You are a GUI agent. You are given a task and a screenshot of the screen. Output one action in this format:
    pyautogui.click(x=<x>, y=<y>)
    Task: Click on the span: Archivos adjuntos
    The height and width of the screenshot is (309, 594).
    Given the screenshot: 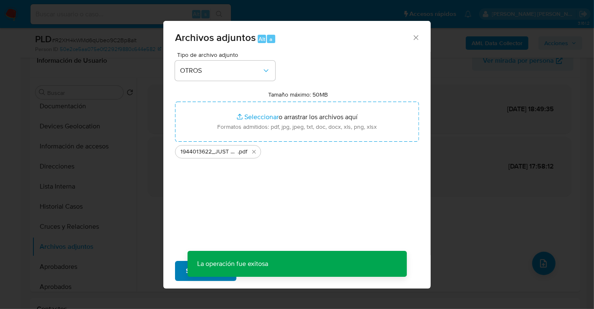 What is the action you would take?
    pyautogui.click(x=215, y=37)
    